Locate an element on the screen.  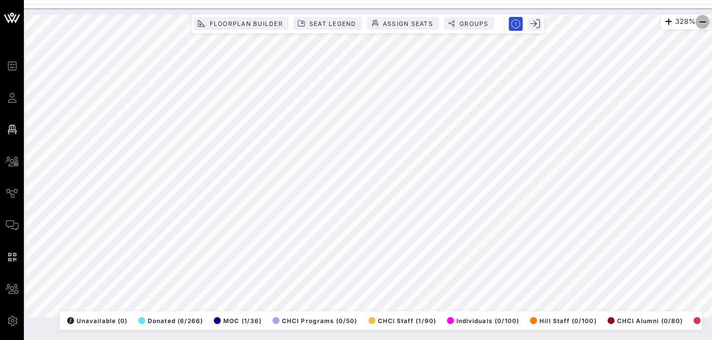
span: MOC (1/36) is located at coordinates (238, 320).